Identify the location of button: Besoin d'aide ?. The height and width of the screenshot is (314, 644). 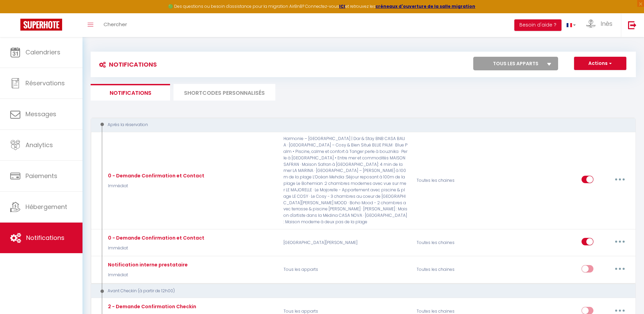
(538, 26).